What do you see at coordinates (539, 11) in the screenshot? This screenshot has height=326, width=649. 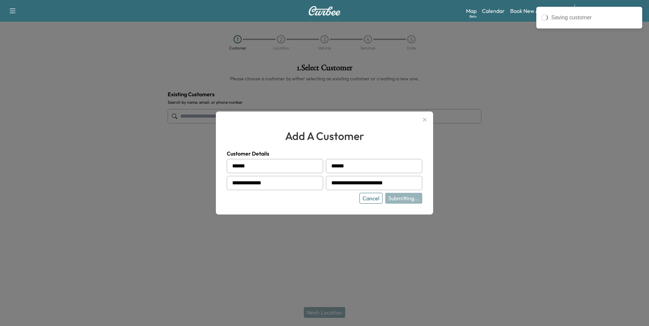 I see `a: Book New Appointment` at bounding box center [539, 11].